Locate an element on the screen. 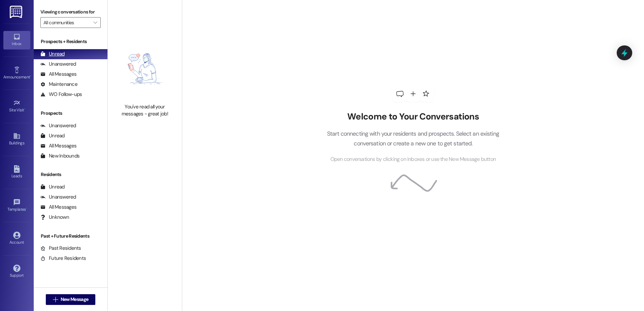 The width and height of the screenshot is (644, 311). div: New Inbounds is located at coordinates (60, 156).